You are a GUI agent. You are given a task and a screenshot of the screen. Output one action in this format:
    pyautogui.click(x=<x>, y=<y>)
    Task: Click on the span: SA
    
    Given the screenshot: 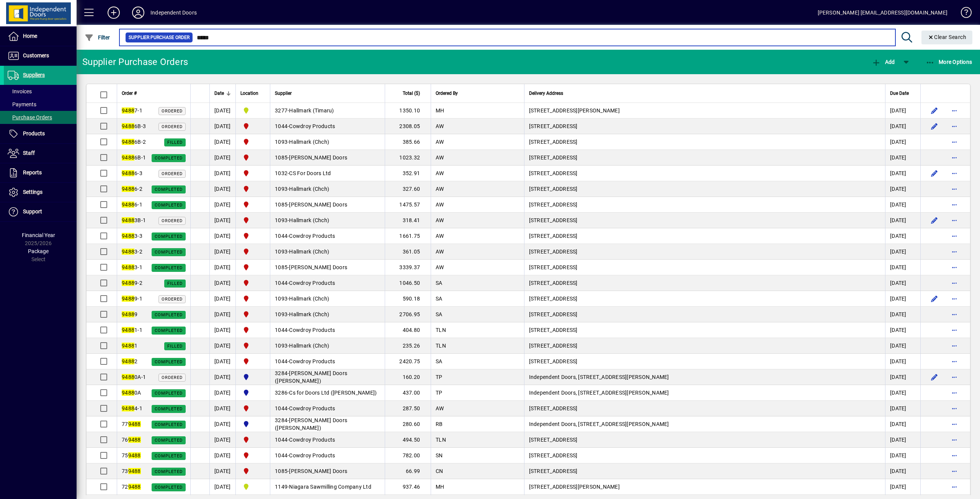 What is the action you would take?
    pyautogui.click(x=440, y=361)
    